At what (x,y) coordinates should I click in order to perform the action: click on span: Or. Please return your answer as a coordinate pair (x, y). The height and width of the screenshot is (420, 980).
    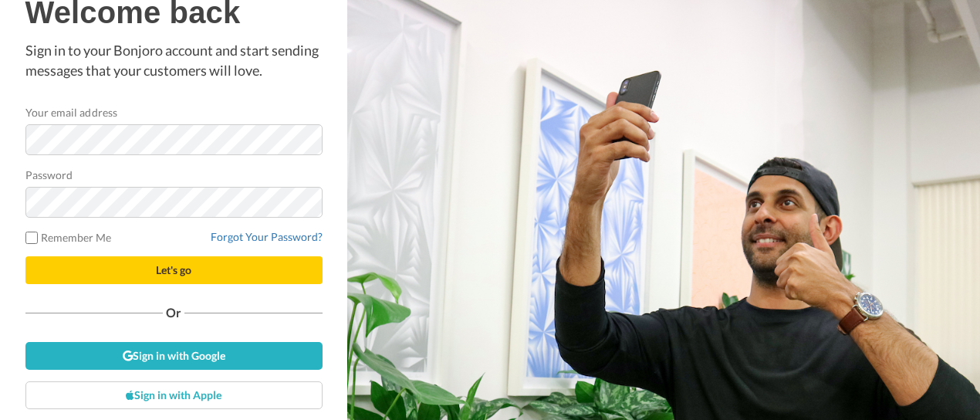
    Looking at the image, I should click on (173, 313).